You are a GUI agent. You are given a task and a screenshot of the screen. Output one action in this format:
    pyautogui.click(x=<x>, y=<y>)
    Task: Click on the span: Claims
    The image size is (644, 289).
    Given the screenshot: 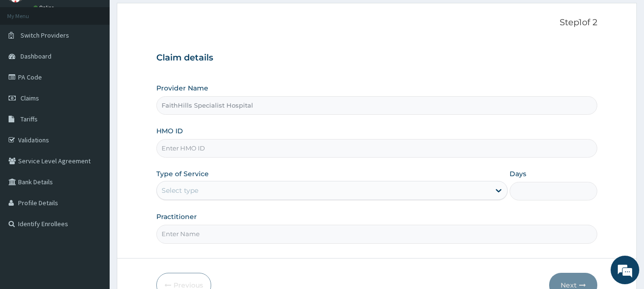 What is the action you would take?
    pyautogui.click(x=29, y=98)
    